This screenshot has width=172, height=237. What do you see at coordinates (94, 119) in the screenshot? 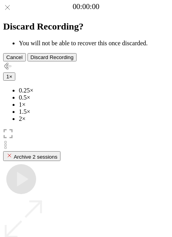
I see `li: 2×` at bounding box center [94, 119].